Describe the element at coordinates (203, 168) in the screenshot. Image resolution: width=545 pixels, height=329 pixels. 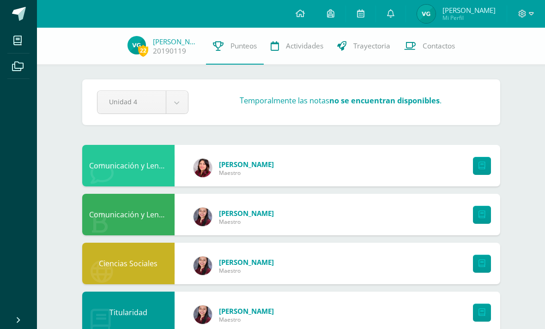
I see `img: c17dc0044ff73e6528ee1a0ac52c8e58.png` at that location.